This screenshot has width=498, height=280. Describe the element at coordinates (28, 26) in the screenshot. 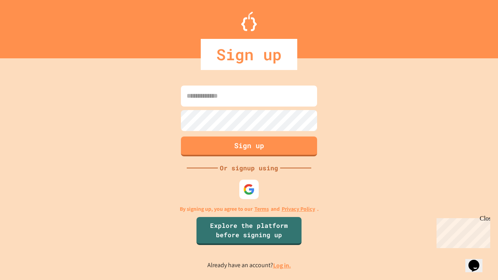

I see `div: Chat with us now!Close` at that location.